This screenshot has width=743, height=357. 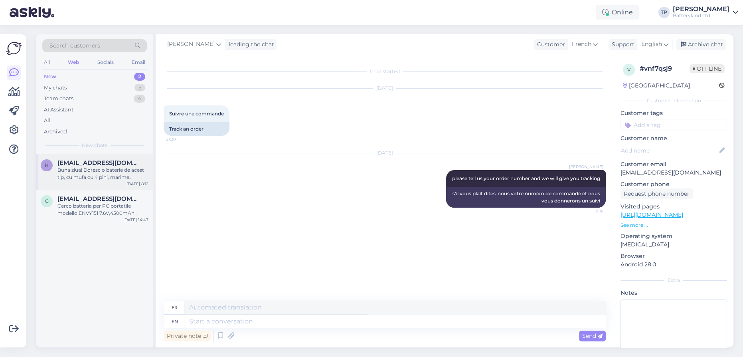 I want to click on span: Search customers, so click(x=75, y=46).